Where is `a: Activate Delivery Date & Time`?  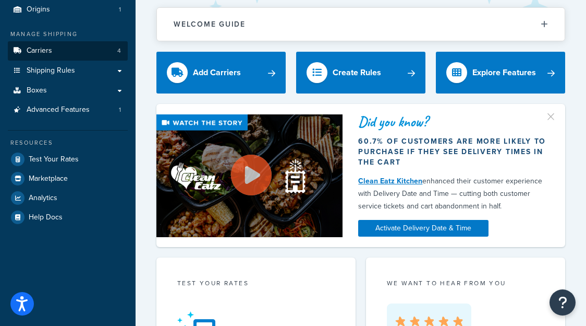 a: Activate Delivery Date & Time is located at coordinates (424, 228).